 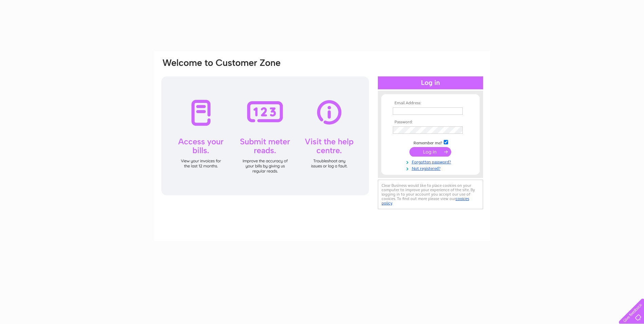 I want to click on td: Remember me?, so click(x=430, y=142).